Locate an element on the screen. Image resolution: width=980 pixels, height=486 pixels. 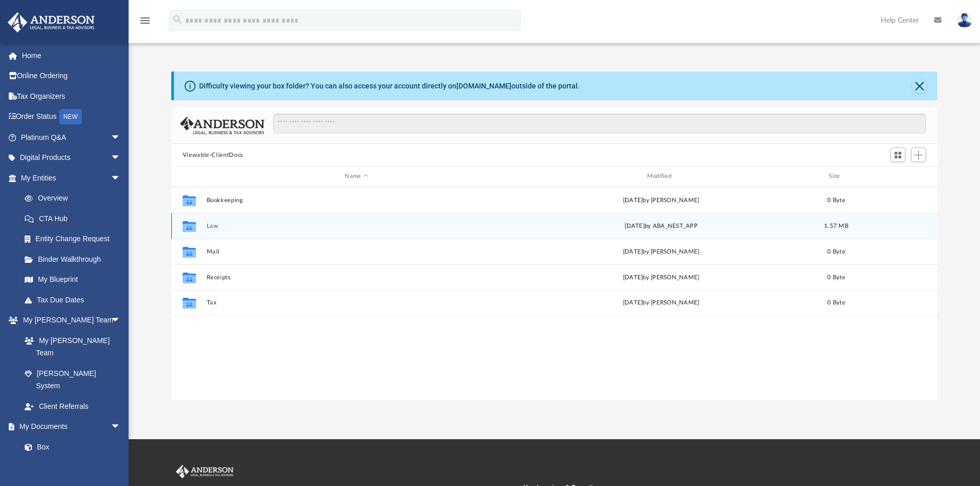
img: User Pic is located at coordinates (964, 20).